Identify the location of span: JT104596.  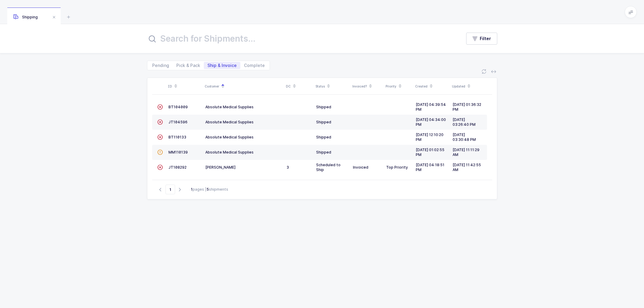
(178, 122).